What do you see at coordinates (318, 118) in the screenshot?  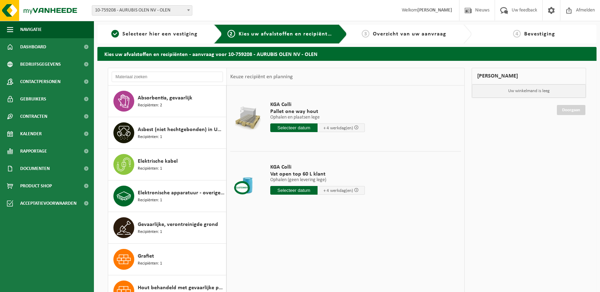 I see `p: Ophalen en plaatsen lege` at bounding box center [318, 118].